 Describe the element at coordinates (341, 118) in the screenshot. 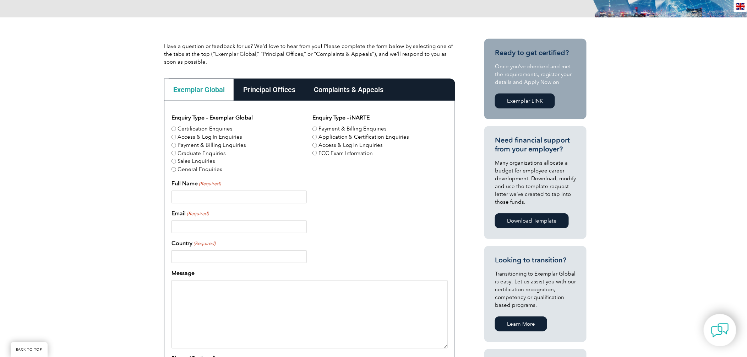

I see `legend: Enquiry Type – iNARTE` at that location.